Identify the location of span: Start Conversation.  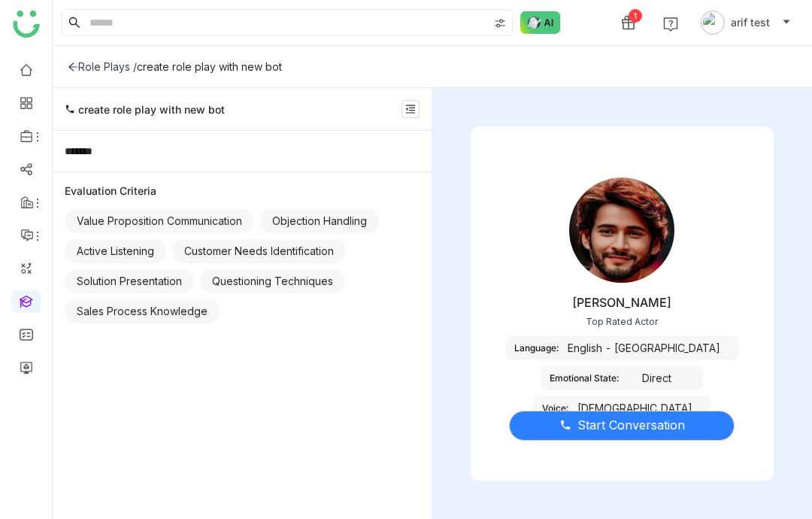
(631, 425).